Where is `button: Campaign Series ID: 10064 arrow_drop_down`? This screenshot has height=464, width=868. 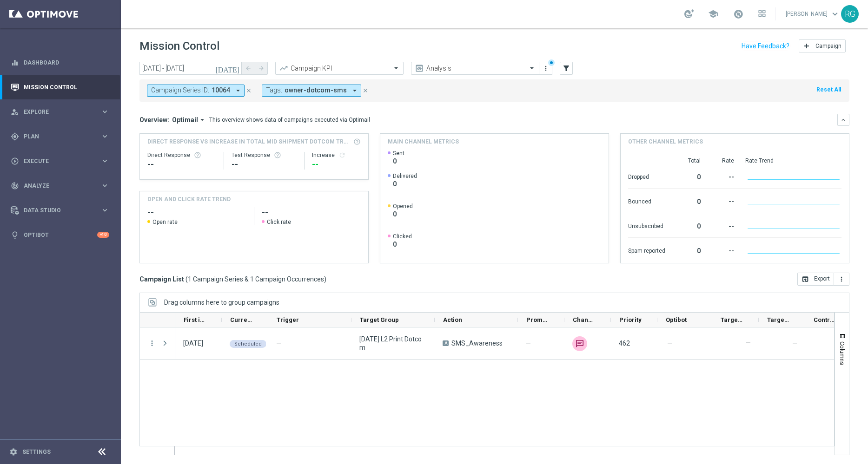 button: Campaign Series ID: 10064 arrow_drop_down is located at coordinates (196, 91).